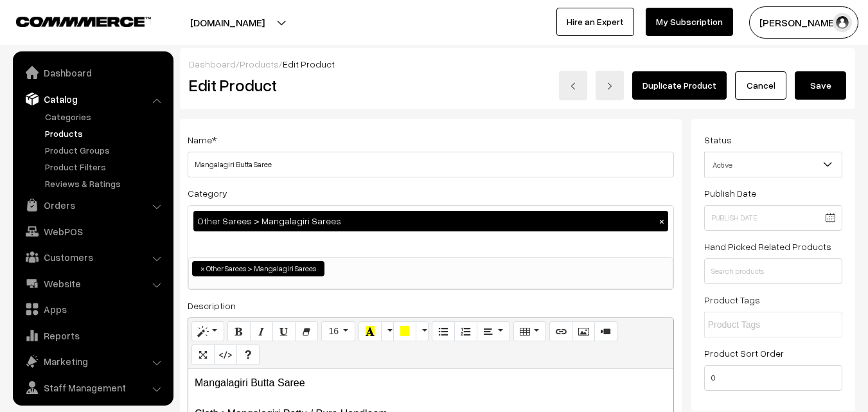  I want to click on button: Full Screen, so click(203, 355).